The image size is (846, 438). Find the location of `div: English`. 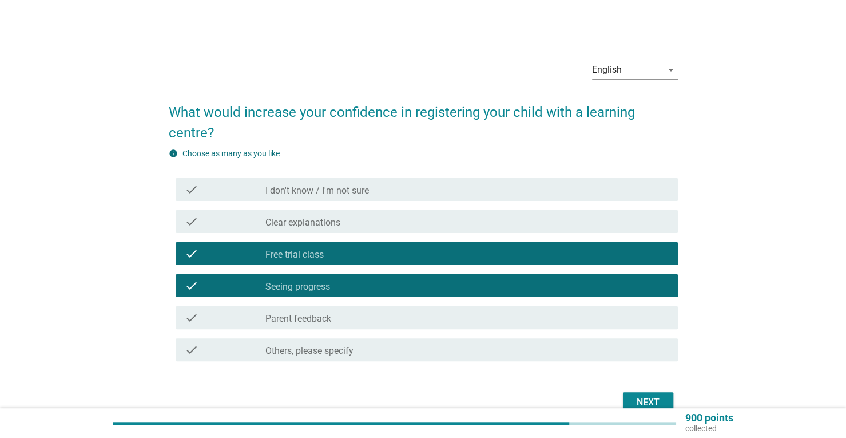

div: English is located at coordinates (607, 70).